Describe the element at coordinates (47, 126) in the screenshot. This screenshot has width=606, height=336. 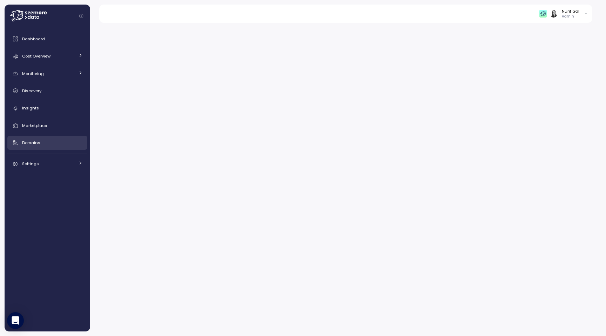
I see `a: Marketplace` at that location.